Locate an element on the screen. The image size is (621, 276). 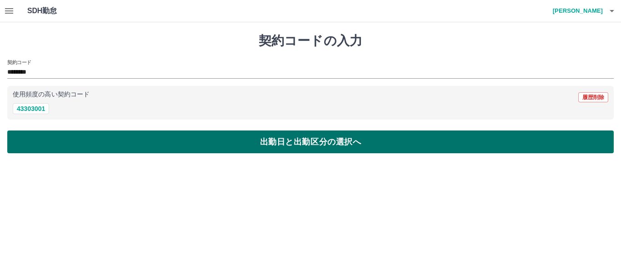
p: 使用頻度の高い契約コード is located at coordinates (51, 95).